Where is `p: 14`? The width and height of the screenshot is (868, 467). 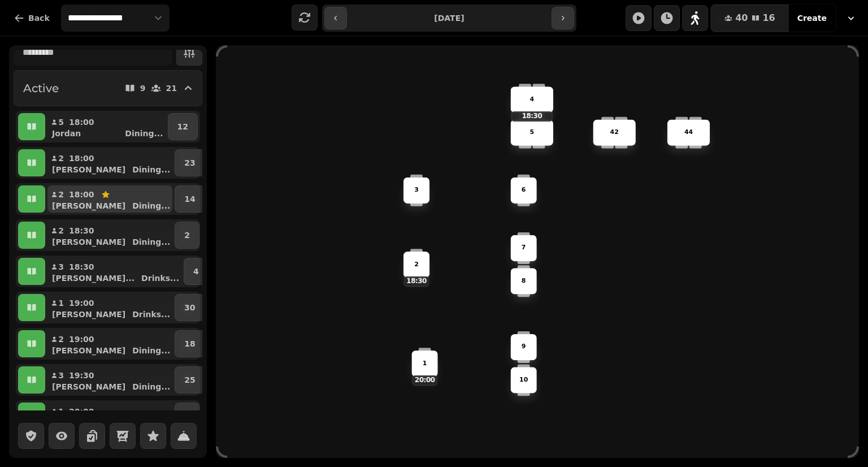
p: 14 is located at coordinates (189, 199).